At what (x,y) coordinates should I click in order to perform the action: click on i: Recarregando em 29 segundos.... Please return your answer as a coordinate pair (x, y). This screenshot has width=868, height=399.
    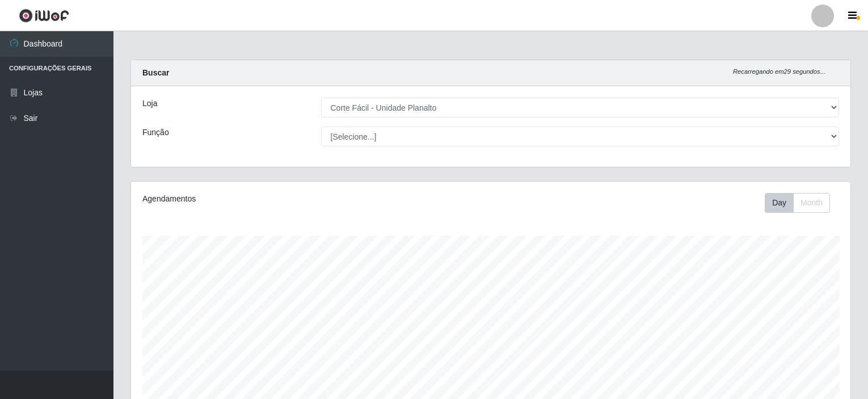
    Looking at the image, I should click on (779, 72).